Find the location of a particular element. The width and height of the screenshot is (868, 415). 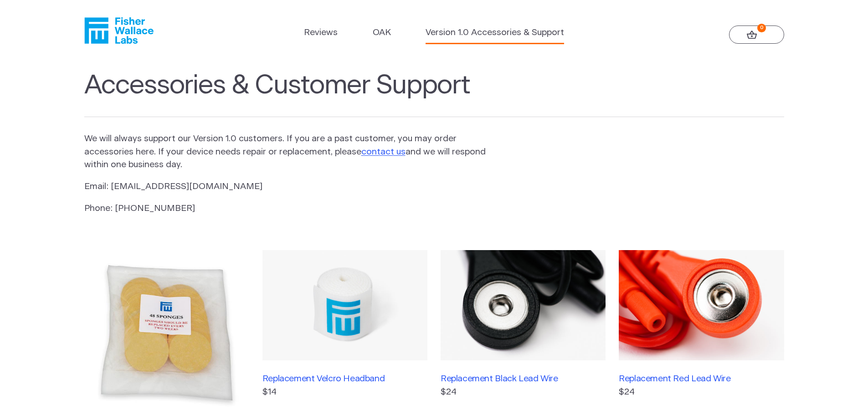

a: Version 1.0 Accessories & Support is located at coordinates (495, 33).